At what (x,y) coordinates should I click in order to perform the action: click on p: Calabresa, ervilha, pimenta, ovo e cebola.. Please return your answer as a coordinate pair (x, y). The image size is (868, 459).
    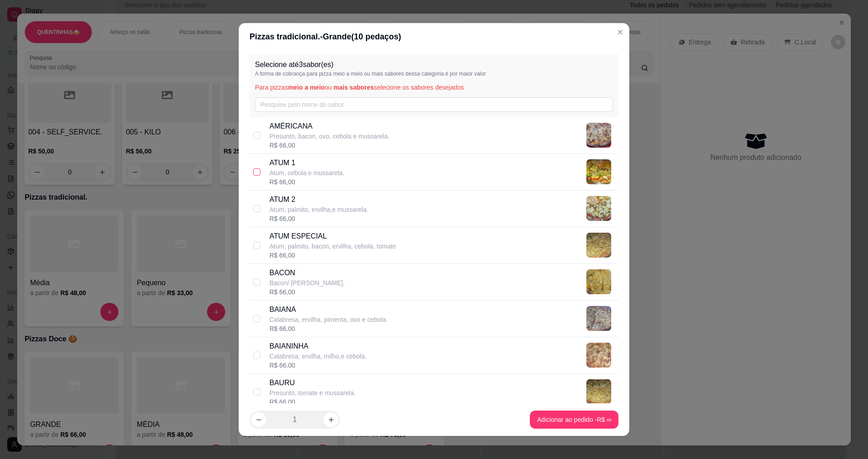
    Looking at the image, I should click on (328, 319).